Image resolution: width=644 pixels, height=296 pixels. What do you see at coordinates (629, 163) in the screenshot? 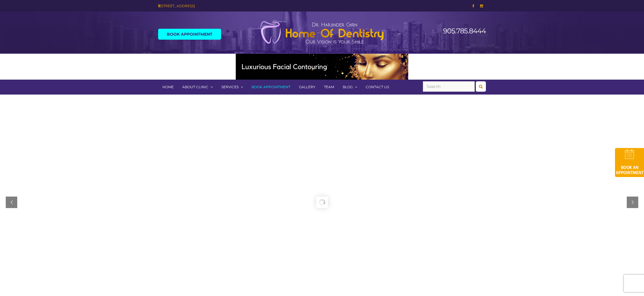
I see `img: book-an-appointment-hod-gld.png` at bounding box center [629, 163].